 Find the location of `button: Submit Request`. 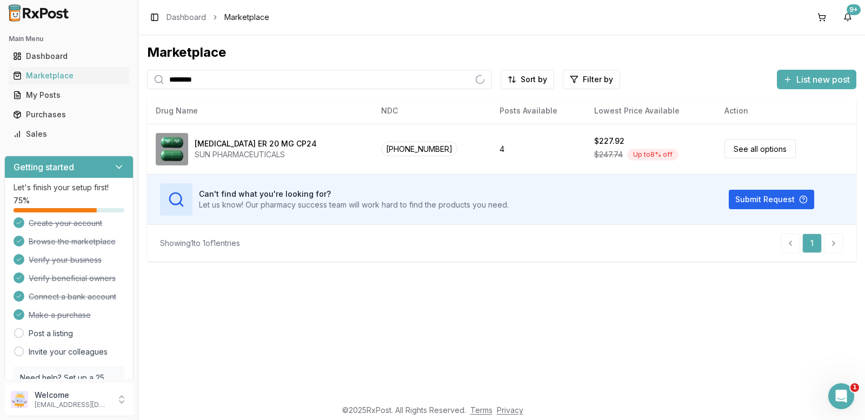

button: Submit Request is located at coordinates (772, 200).